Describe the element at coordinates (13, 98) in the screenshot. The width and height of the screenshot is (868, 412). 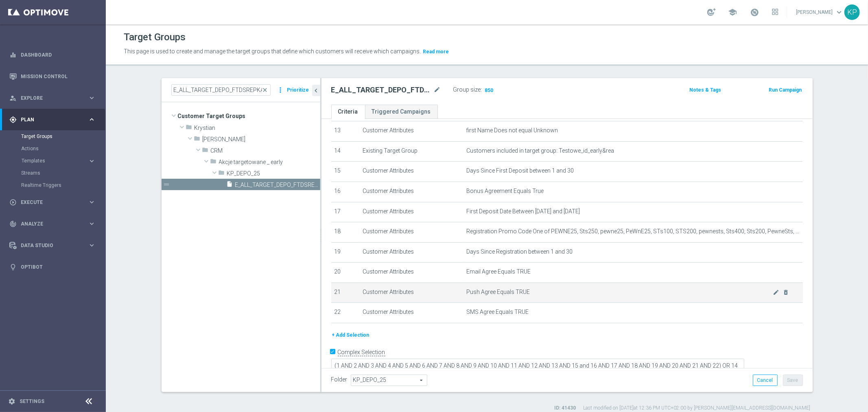
I see `i: person_search` at that location.